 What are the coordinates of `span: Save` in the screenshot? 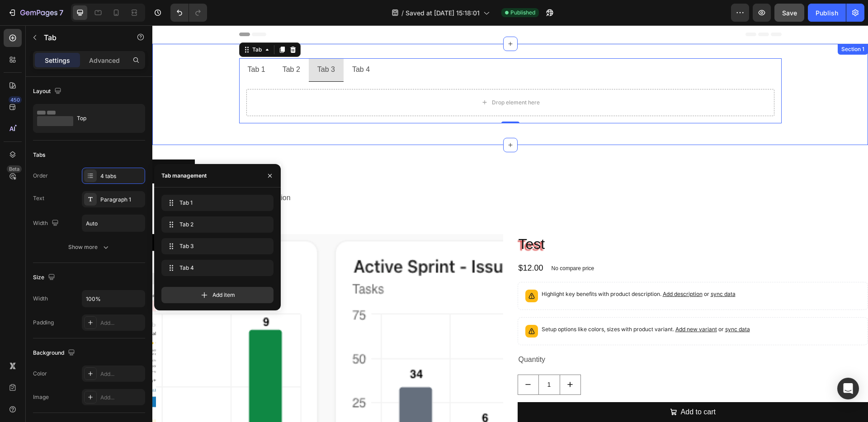 It's located at (789, 13).